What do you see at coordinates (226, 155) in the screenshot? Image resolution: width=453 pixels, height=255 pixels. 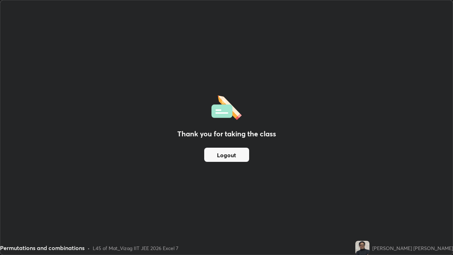 I see `button: Logout` at bounding box center [226, 155].